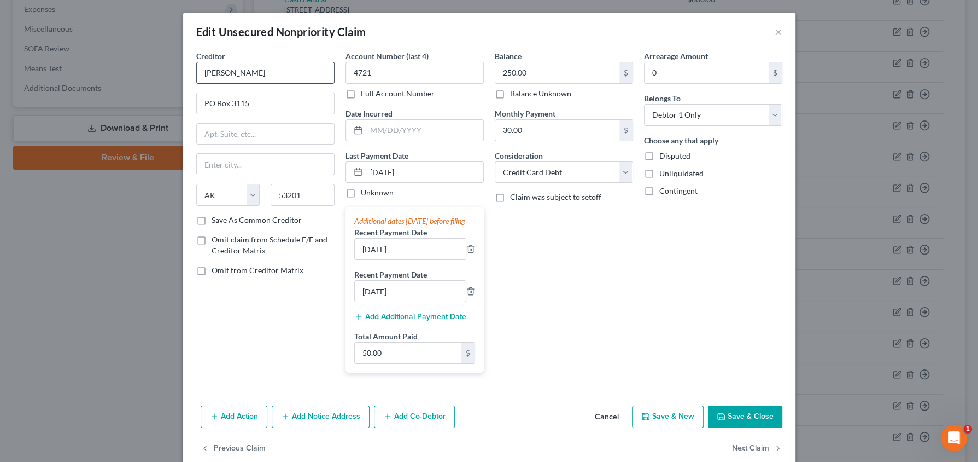  I want to click on input: Enter city..., so click(265, 164).